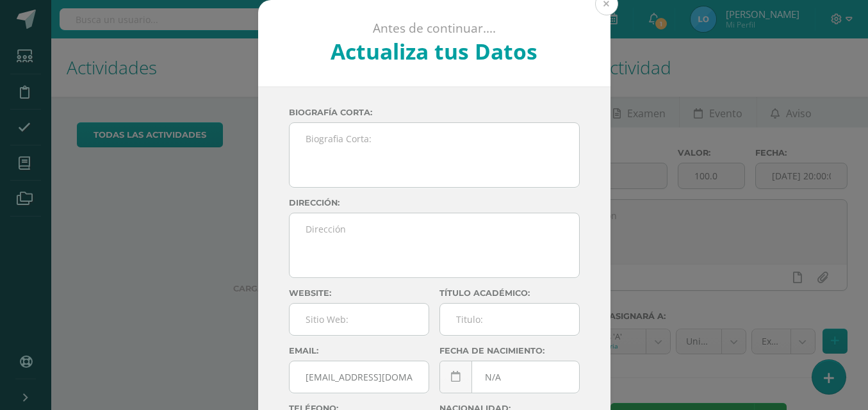  What do you see at coordinates (509, 350) in the screenshot?
I see `label: Fecha de nacimiento:` at bounding box center [509, 350].